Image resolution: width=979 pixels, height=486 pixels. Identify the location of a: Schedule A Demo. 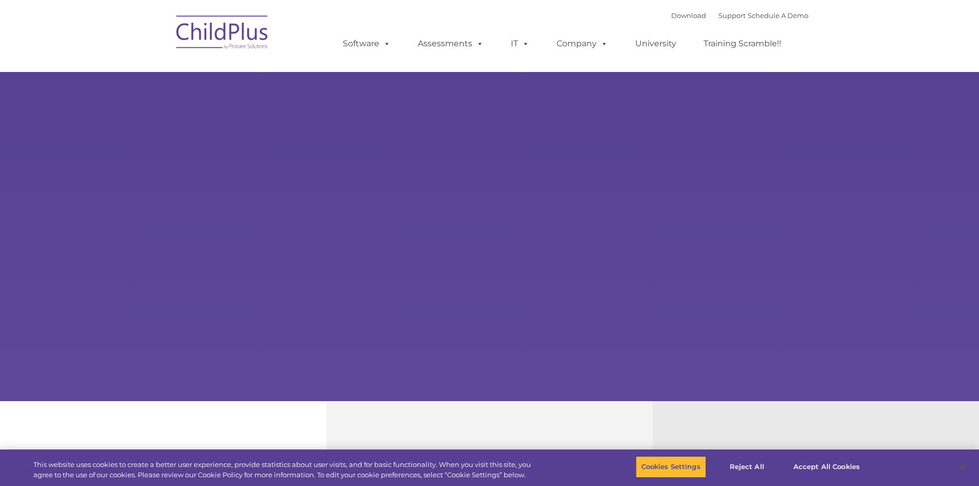
(778, 15).